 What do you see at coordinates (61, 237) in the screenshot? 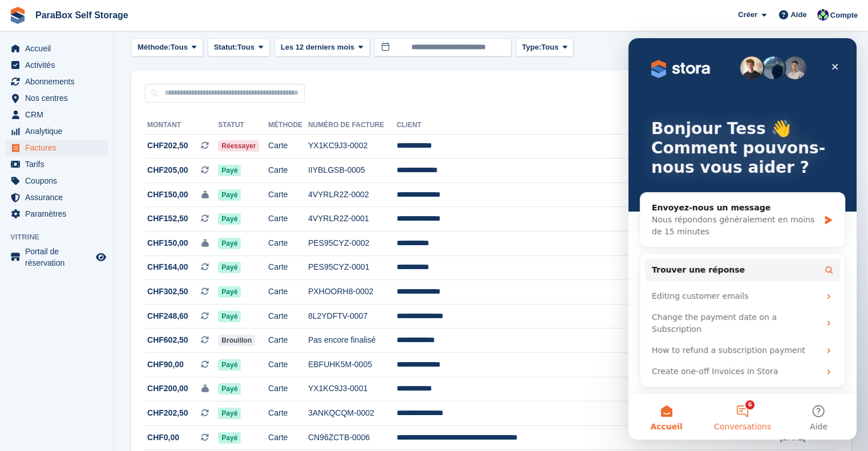
I see `span: Vitrine` at bounding box center [61, 237].